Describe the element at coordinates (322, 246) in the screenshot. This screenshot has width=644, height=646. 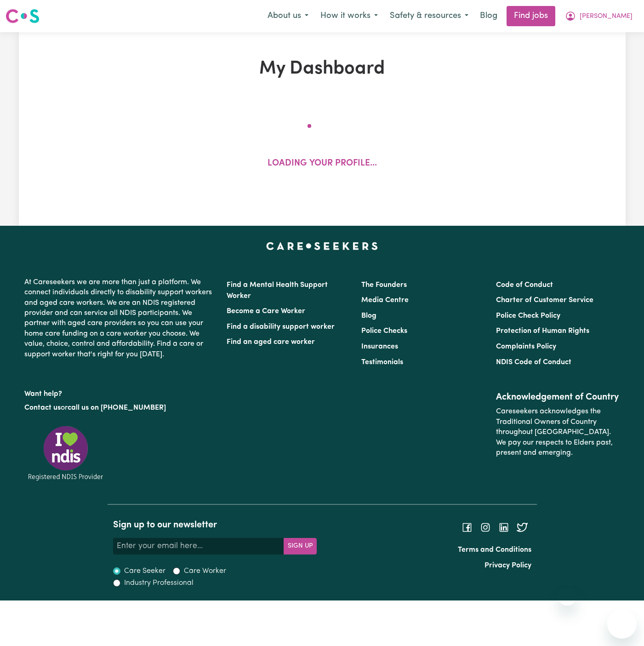
I see `a: Careseekers home page` at that location.